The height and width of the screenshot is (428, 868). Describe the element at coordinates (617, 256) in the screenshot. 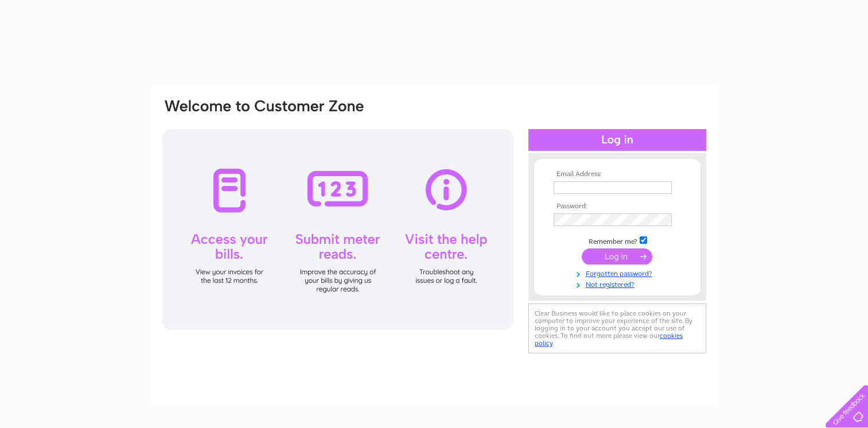

I see `input: Submit` at that location.